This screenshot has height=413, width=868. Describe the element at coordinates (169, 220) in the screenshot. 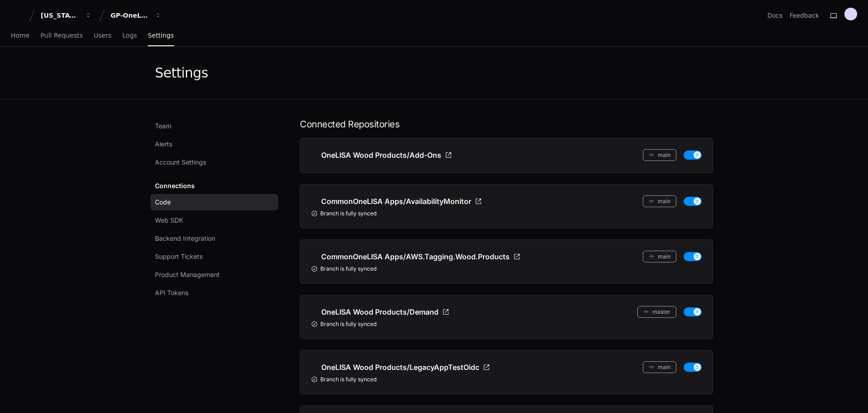

I see `span: Web SDK` at that location.